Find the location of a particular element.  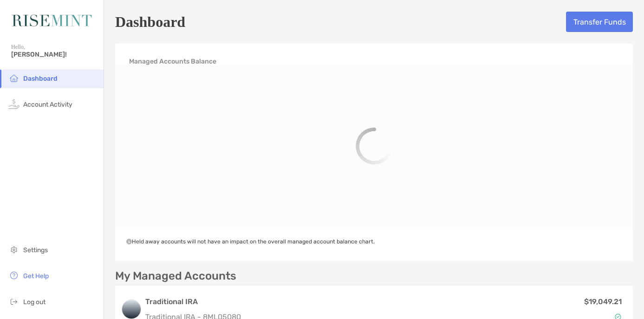

h3: Traditional IRA is located at coordinates (193, 302).